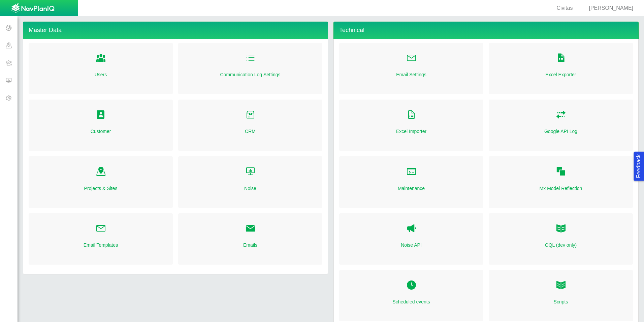 Image resolution: width=644 pixels, height=322 pixels. I want to click on div: Folder Open Icon Users, so click(101, 69).